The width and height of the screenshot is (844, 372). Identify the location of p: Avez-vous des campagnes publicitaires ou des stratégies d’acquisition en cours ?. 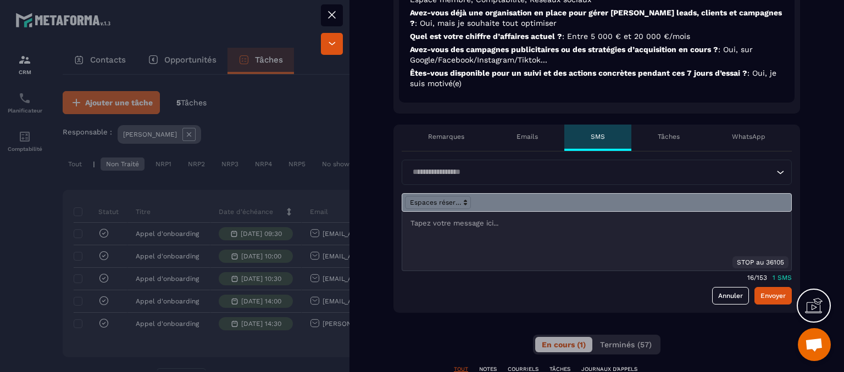
(597, 55).